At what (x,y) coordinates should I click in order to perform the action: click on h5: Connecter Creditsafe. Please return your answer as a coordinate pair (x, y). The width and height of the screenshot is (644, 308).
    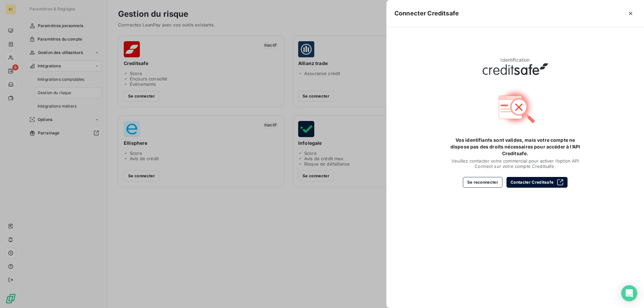
    Looking at the image, I should click on (427, 14).